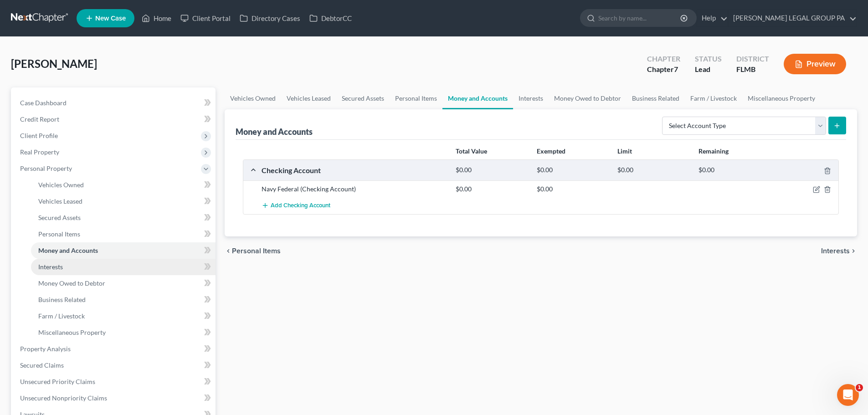 The height and width of the screenshot is (415, 868). I want to click on i: chevron_right, so click(853, 251).